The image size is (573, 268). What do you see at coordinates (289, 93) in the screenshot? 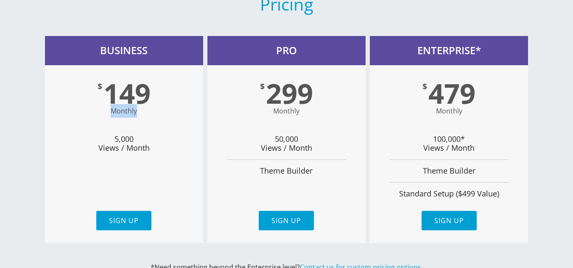
I see `span: 299` at bounding box center [289, 93].